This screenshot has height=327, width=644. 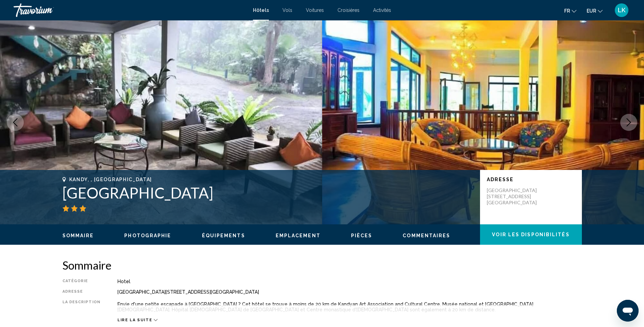 What do you see at coordinates (78, 235) in the screenshot?
I see `span: Sommaire` at bounding box center [78, 235].